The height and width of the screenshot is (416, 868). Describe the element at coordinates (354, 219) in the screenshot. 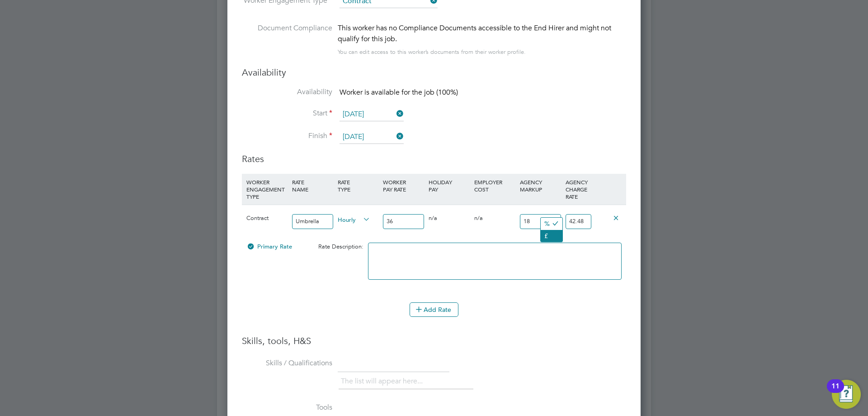

I see `span: Hourly` at that location.